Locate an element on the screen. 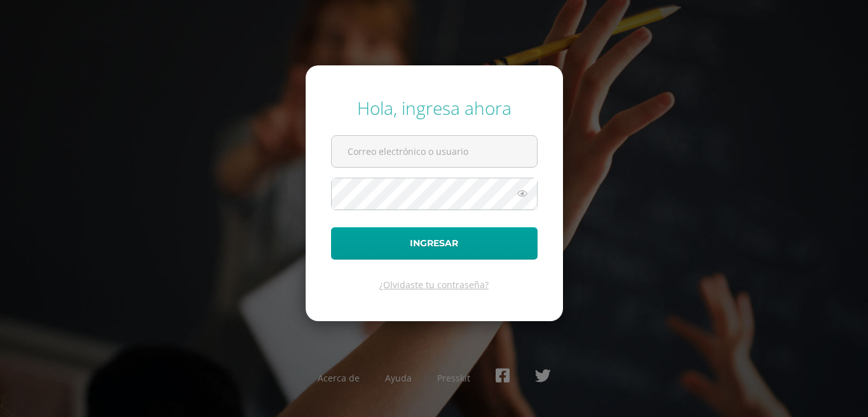 The height and width of the screenshot is (417, 868). button: Ingresar is located at coordinates (434, 243).